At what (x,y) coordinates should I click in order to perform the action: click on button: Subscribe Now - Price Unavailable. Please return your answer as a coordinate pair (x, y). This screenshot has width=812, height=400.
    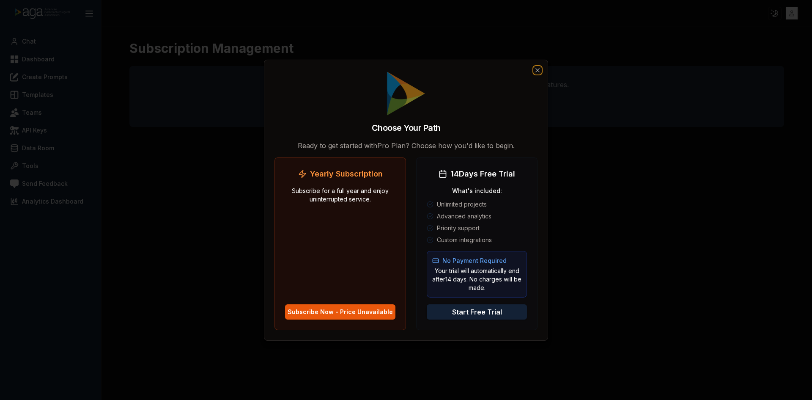
    Looking at the image, I should click on (340, 312).